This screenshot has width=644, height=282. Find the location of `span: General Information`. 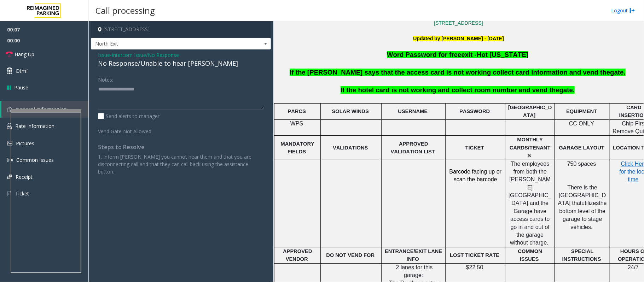

span: General Information is located at coordinates (41, 109).